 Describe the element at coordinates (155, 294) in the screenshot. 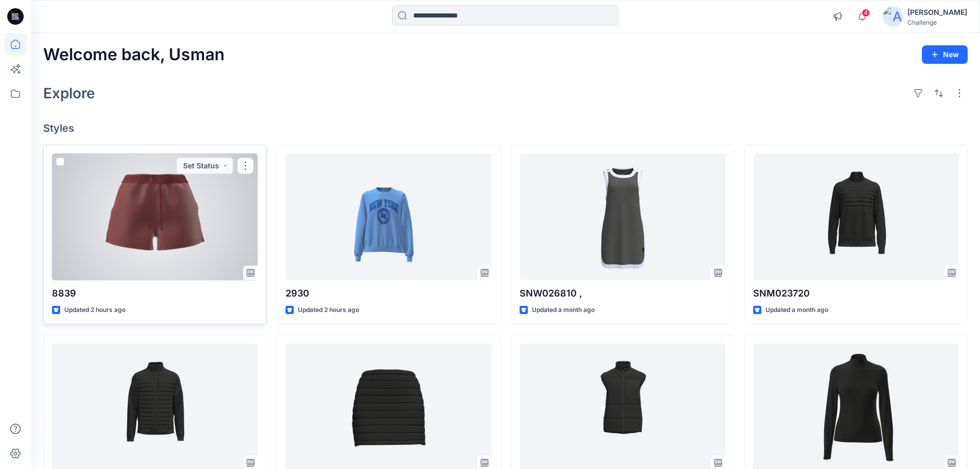

I see `p: 8839` at that location.